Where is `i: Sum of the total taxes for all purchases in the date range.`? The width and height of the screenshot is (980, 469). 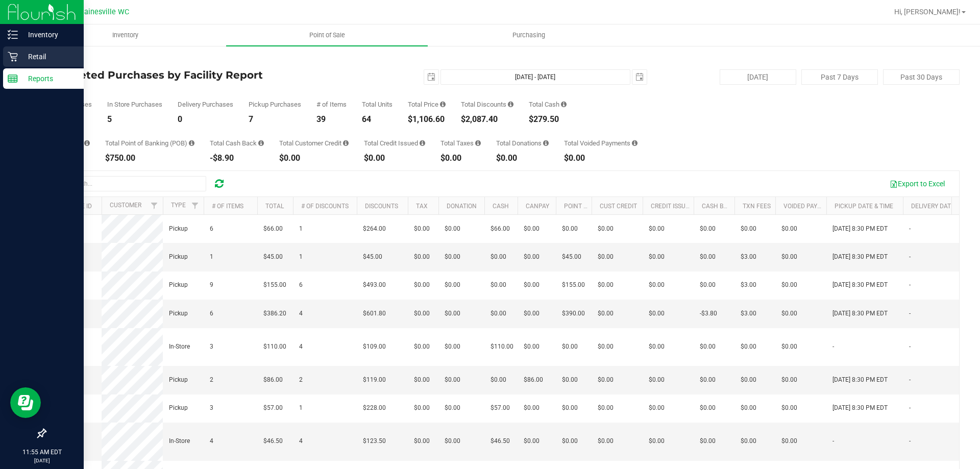 i: Sum of the total taxes for all purchases in the date range. is located at coordinates (478, 143).